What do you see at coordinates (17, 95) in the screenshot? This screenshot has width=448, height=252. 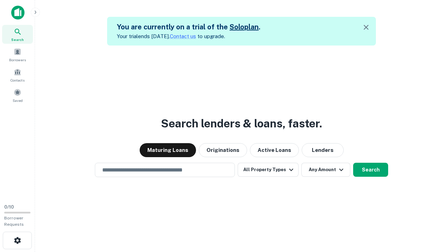 I see `a: Saved` at bounding box center [17, 95].